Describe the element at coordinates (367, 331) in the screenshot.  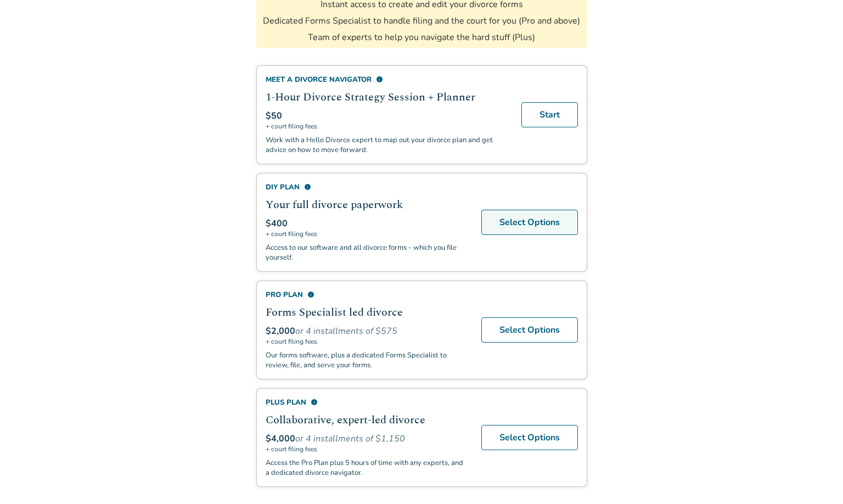
I see `div: or 4 installments of $575` at that location.